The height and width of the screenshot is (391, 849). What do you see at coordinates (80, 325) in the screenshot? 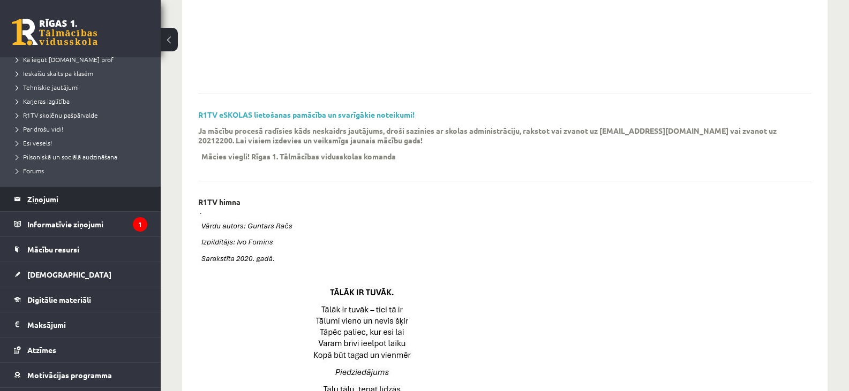
I see `a: Maksājumi` at bounding box center [80, 325].